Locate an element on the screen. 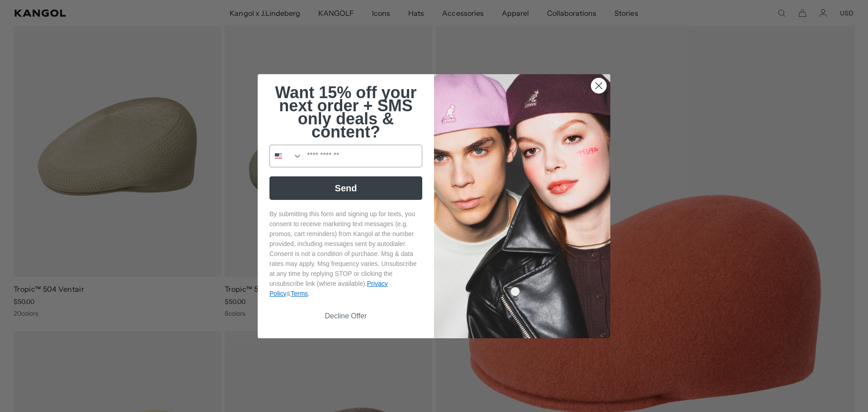 The image size is (868, 412). button: Send is located at coordinates (346, 188).